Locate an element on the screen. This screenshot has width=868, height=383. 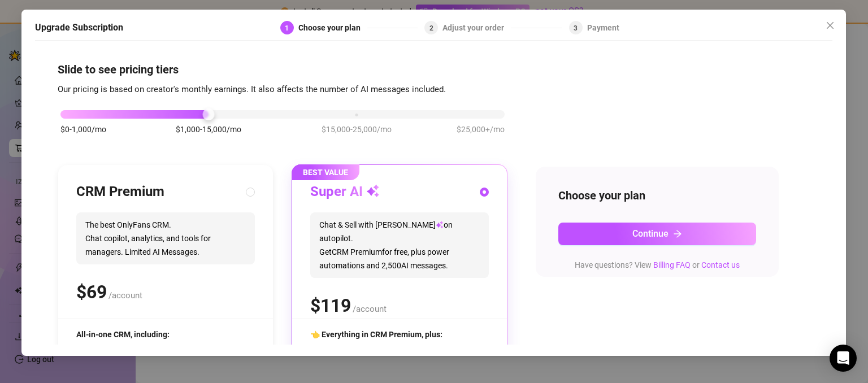
span: close is located at coordinates (831, 25).